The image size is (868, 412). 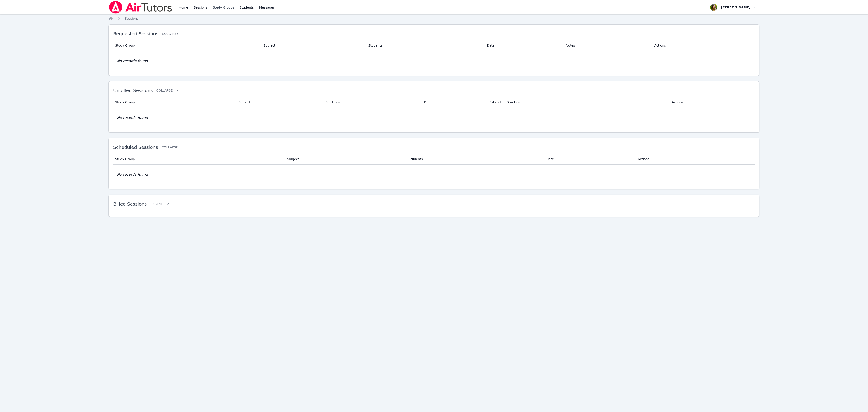 What do you see at coordinates (135, 147) in the screenshot?
I see `span: Scheduled Sessions` at bounding box center [135, 147].